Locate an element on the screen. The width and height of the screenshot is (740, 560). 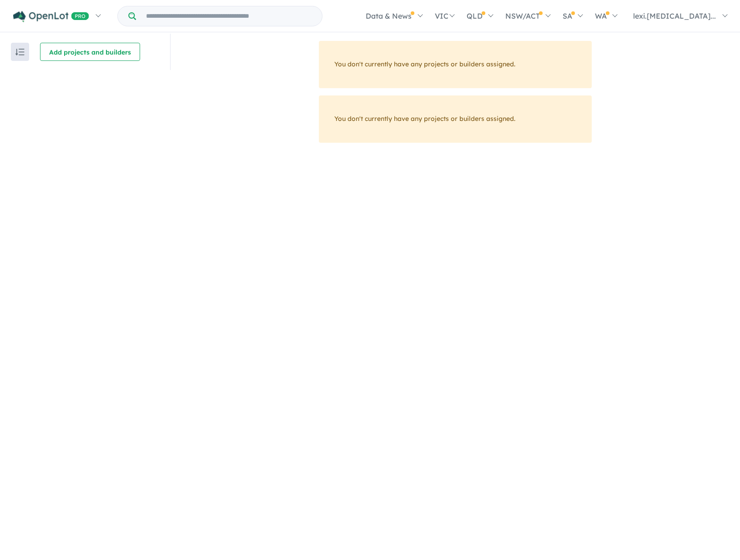
img: sort.svg is located at coordinates (20, 52).